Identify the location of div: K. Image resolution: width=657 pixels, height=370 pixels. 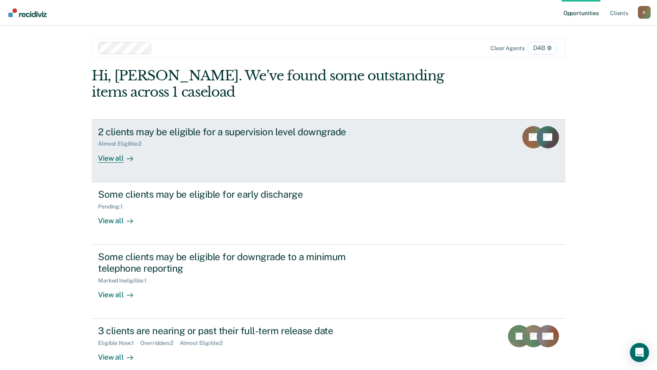
(644, 12).